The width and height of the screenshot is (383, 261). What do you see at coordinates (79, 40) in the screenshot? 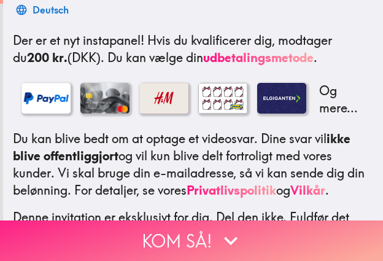
I see `span: Der er et nyt instapanel!` at bounding box center [79, 40].